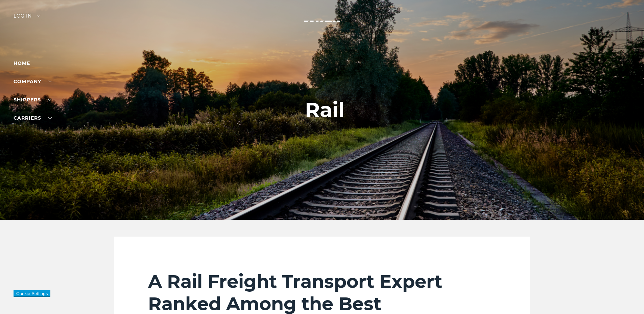 The image size is (644, 314). What do you see at coordinates (39, 16) in the screenshot?
I see `img: arrow` at bounding box center [39, 16].